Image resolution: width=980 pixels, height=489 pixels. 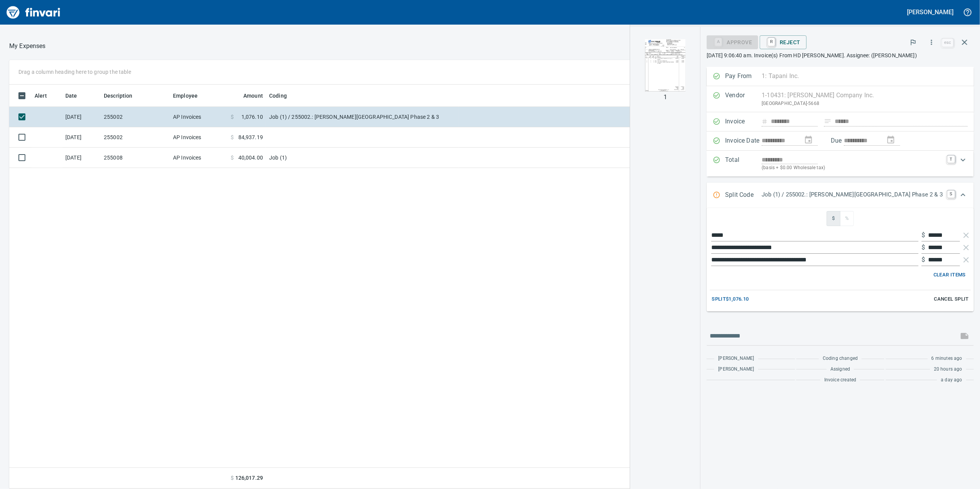 What do you see at coordinates (249, 477) in the screenshot?
I see `span: 126,017.29` at bounding box center [249, 477].